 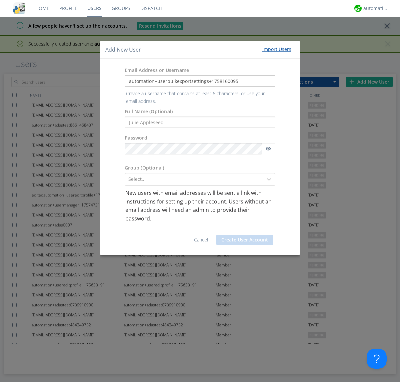 What do you see at coordinates (375, 8) in the screenshot?
I see `div: automation+atlas` at bounding box center [375, 8].